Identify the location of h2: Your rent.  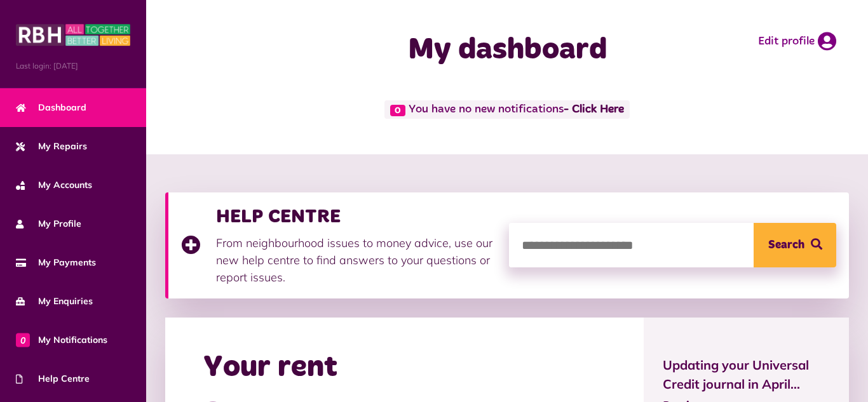
(270, 368).